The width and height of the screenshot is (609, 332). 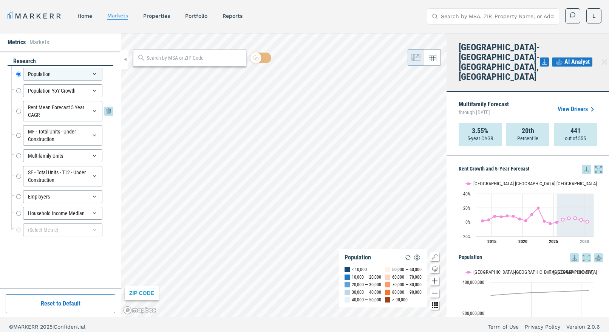 I want to click on a: reports, so click(x=232, y=16).